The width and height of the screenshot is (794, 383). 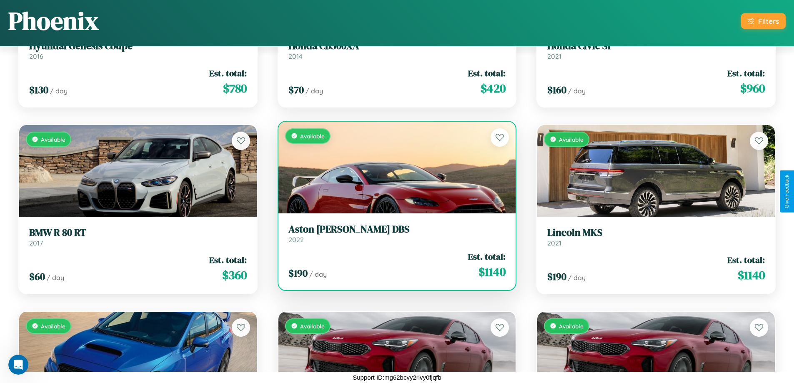 I want to click on span: 2014, so click(x=296, y=56).